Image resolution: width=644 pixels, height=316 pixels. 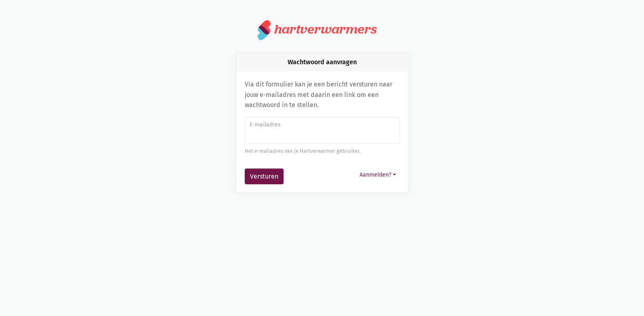 What do you see at coordinates (322, 151) in the screenshot?
I see `form: Wachtwoord aanvragen` at bounding box center [322, 151].